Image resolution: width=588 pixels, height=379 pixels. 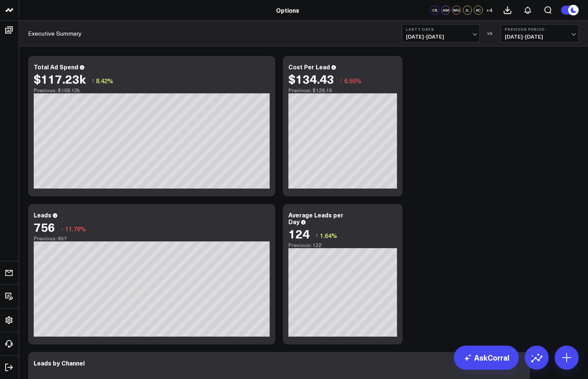 I want to click on div: Previous: 122, so click(x=343, y=245).